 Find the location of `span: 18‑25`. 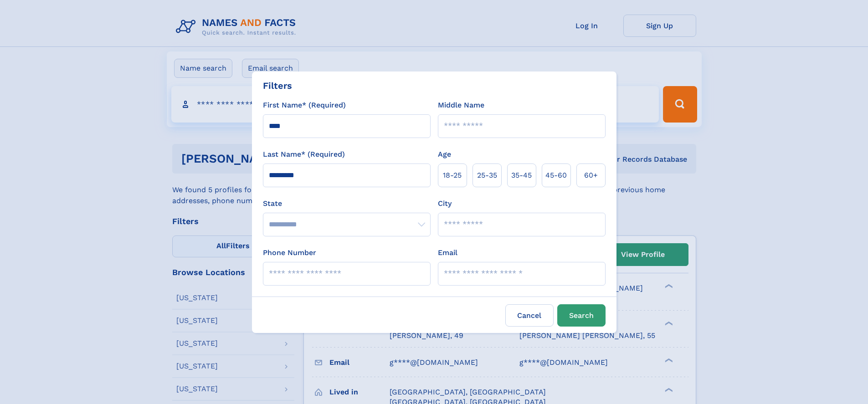

span: 18‑25 is located at coordinates (452, 175).